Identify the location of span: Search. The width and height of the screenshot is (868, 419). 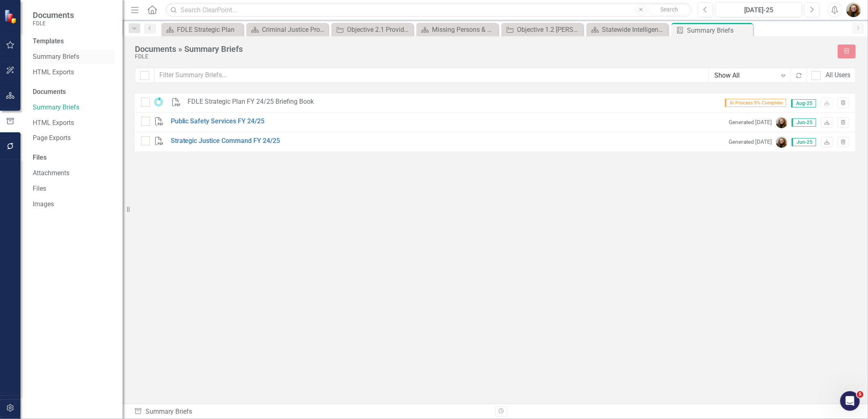
(669, 9).